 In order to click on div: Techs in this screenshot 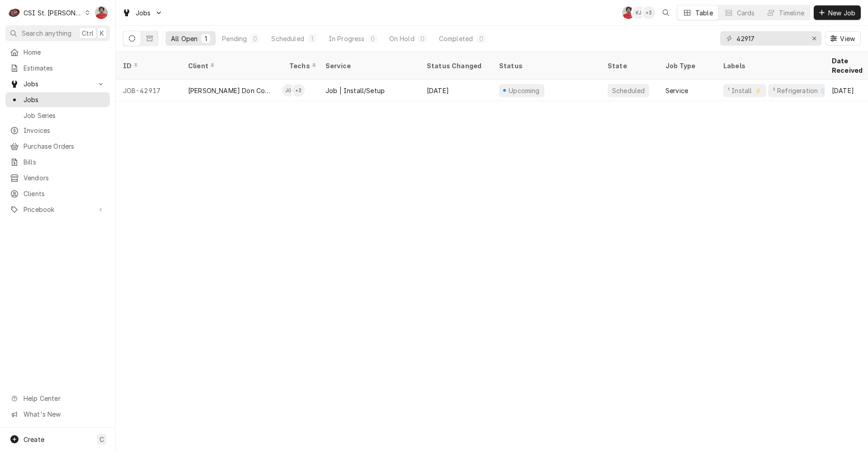, I will do `click(303, 65)`.